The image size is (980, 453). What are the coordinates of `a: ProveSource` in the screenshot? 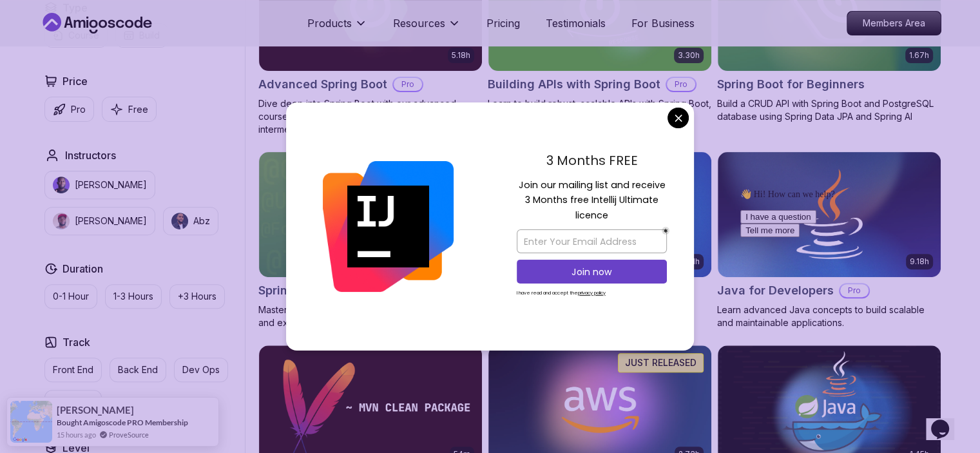 It's located at (129, 434).